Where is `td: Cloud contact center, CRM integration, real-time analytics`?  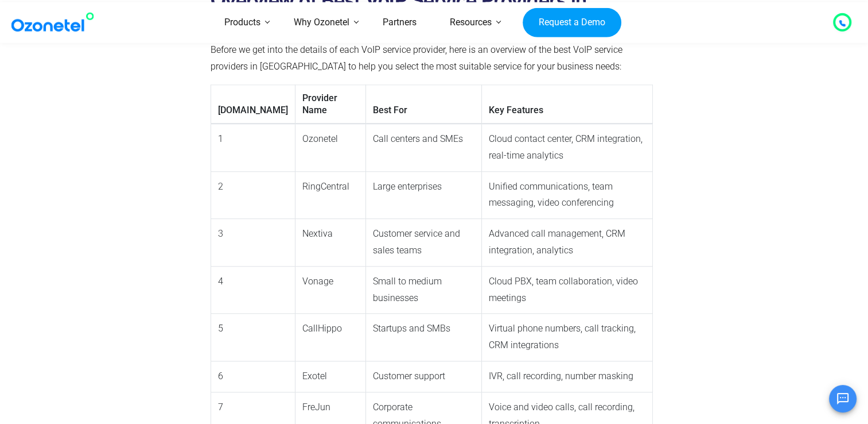
td: Cloud contact center, CRM integration, real-time analytics is located at coordinates (567, 147).